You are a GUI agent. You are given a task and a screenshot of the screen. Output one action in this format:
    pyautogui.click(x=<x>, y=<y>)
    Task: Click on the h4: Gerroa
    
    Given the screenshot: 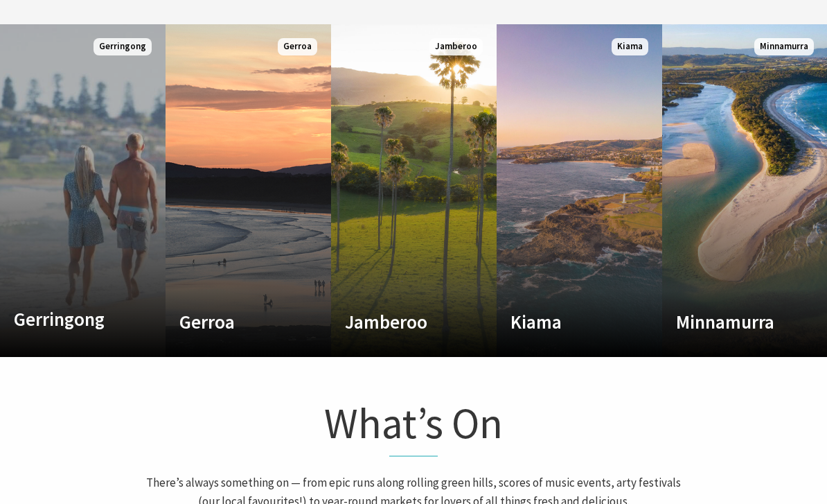 What is the action you would take?
    pyautogui.click(x=236, y=321)
    